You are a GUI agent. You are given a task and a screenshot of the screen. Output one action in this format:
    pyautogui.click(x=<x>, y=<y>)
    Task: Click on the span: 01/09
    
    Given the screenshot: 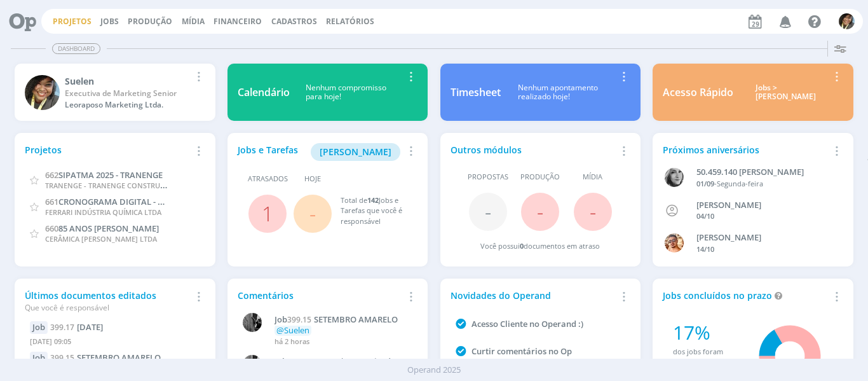 What is the action you would take?
    pyautogui.click(x=705, y=183)
    